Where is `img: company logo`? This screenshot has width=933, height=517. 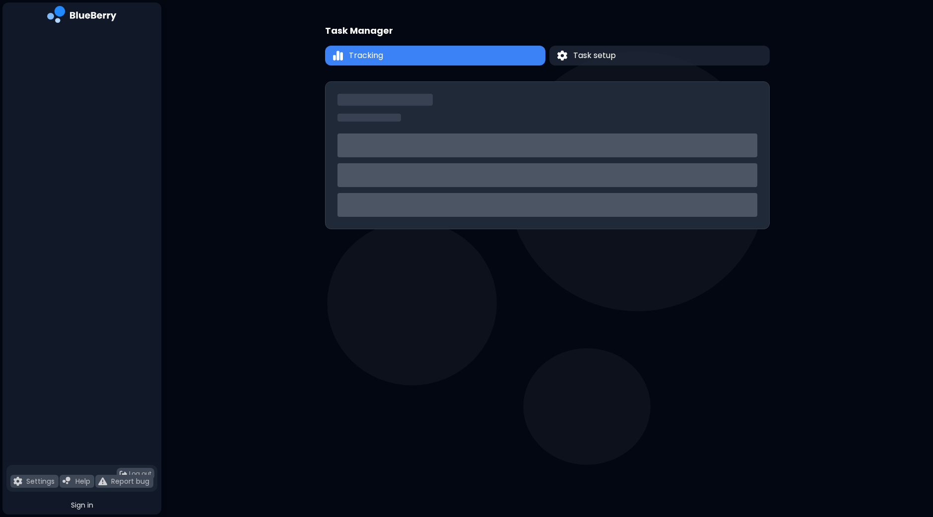
img: company logo is located at coordinates (82, 16).